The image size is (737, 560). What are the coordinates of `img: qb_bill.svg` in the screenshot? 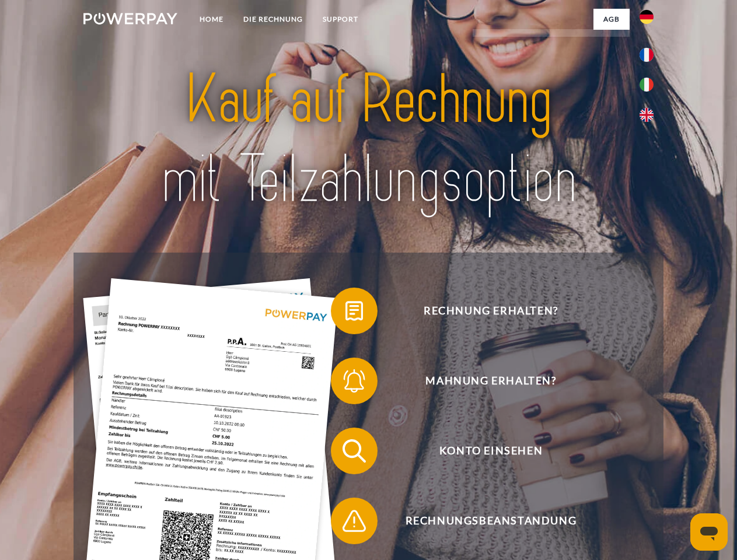 It's located at (354, 311).